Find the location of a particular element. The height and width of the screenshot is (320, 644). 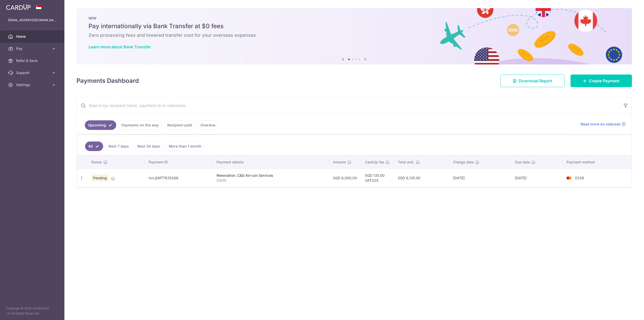

span: Settings is located at coordinates (33, 85).